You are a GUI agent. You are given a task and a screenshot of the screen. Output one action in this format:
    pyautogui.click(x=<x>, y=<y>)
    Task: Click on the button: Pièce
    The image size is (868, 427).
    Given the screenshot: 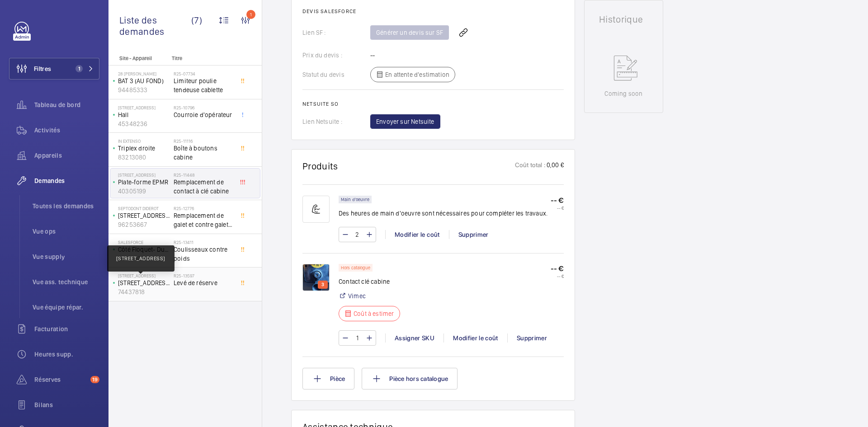 What is the action you would take?
    pyautogui.click(x=328, y=379)
    